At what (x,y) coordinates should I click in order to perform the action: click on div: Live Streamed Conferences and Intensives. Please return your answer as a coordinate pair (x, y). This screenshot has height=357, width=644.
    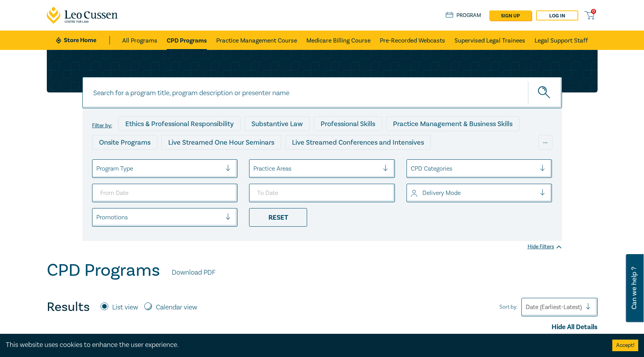
    Looking at the image, I should click on (357, 142).